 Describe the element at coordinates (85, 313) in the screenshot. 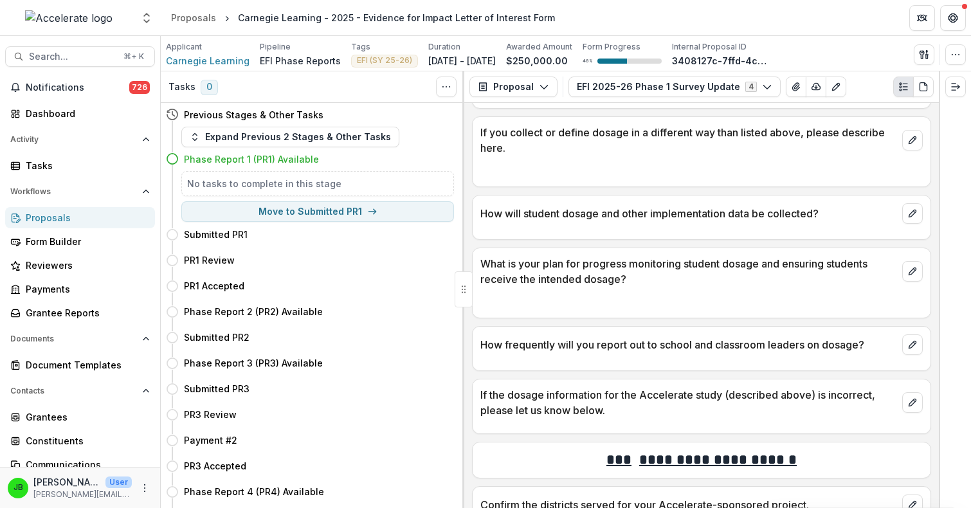

I see `div: Grantee Reports` at that location.